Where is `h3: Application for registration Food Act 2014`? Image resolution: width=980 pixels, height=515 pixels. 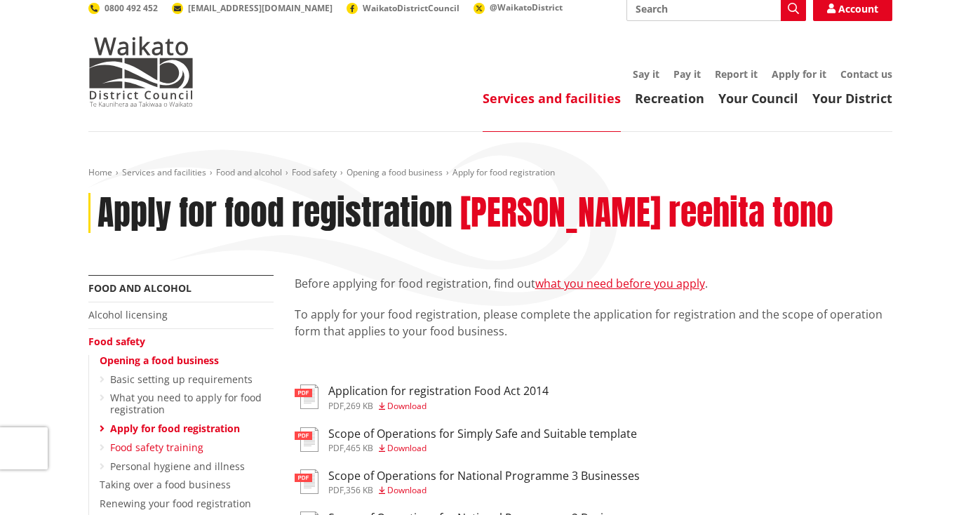
h3: Application for registration Food Act 2014 is located at coordinates (439, 391).